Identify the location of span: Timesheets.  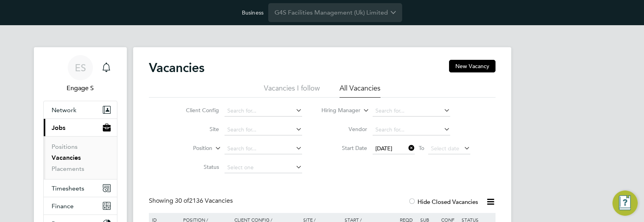
(68, 188).